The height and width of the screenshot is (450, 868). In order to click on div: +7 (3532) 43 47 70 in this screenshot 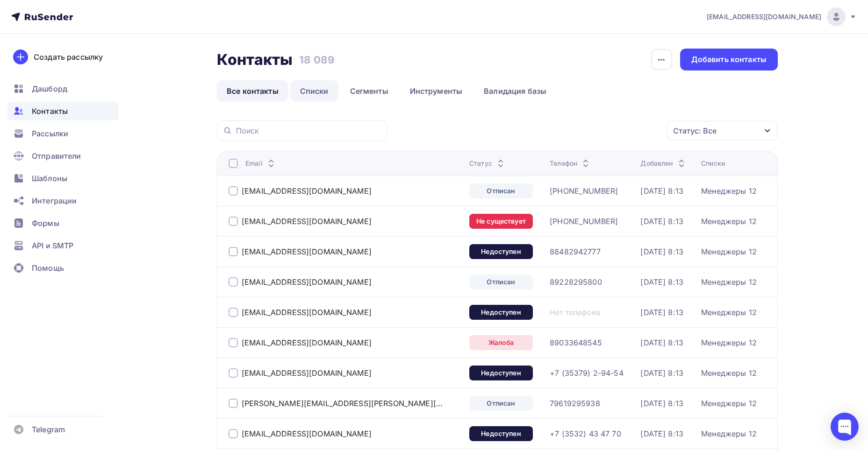, I will do `click(585, 434)`.